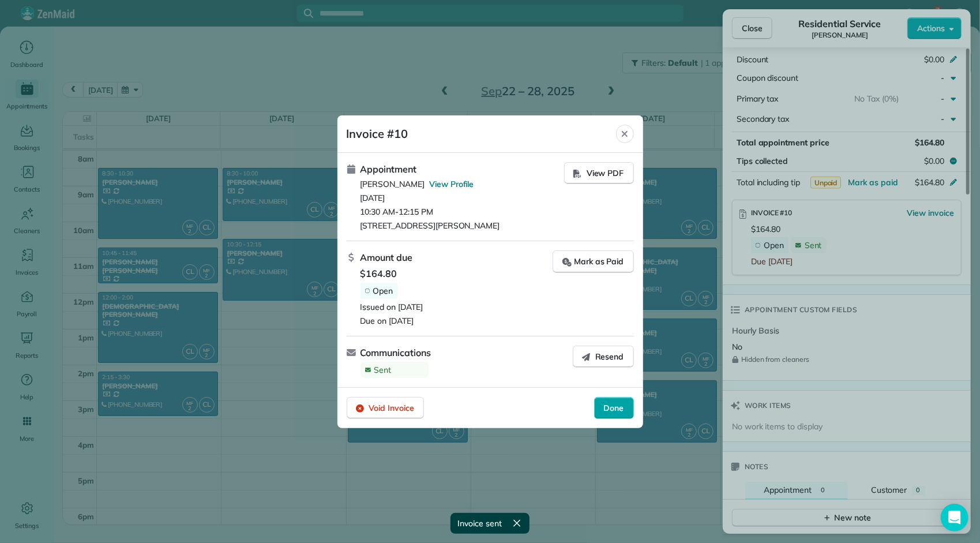  Describe the element at coordinates (599, 174) in the screenshot. I see `button: View PDF` at that location.